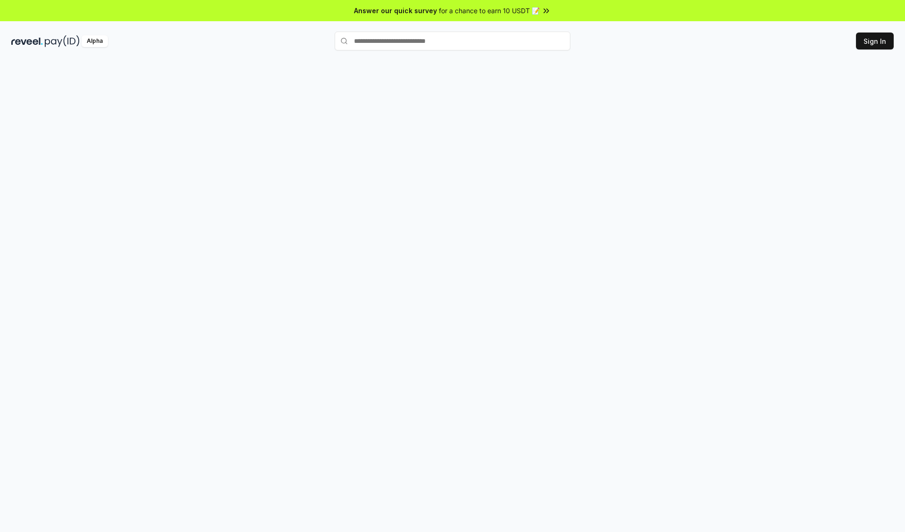 This screenshot has width=905, height=532. Describe the element at coordinates (875, 41) in the screenshot. I see `button: Sign In` at that location.